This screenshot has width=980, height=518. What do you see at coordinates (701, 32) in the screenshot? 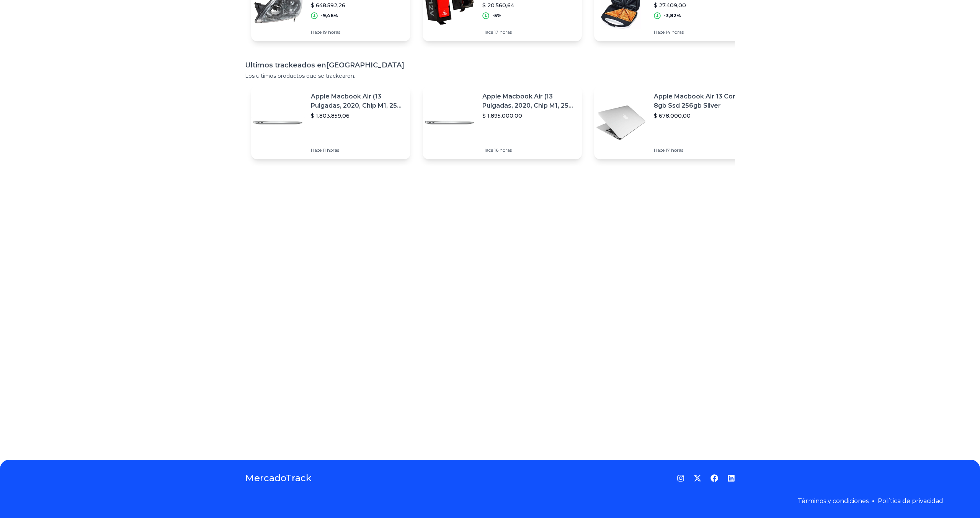
I see `p: Hace 14 horas` at bounding box center [701, 32].